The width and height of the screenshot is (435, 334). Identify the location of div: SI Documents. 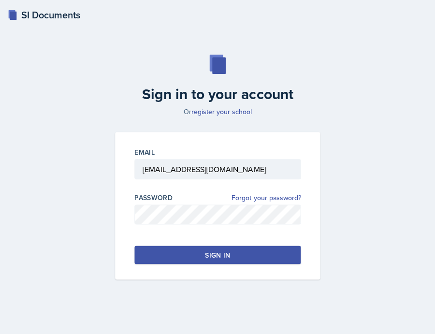
(44, 15).